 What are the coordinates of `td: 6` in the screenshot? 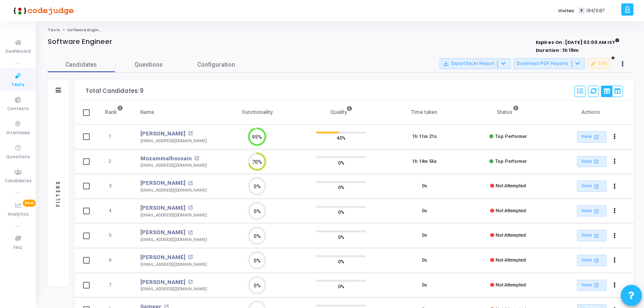 It's located at (114, 260).